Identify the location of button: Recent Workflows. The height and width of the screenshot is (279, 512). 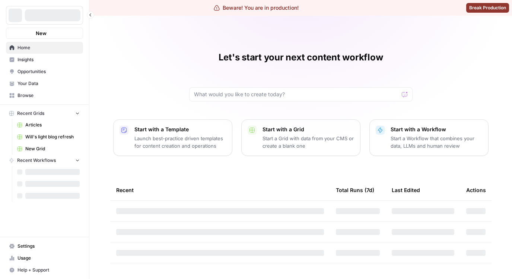
(44, 160).